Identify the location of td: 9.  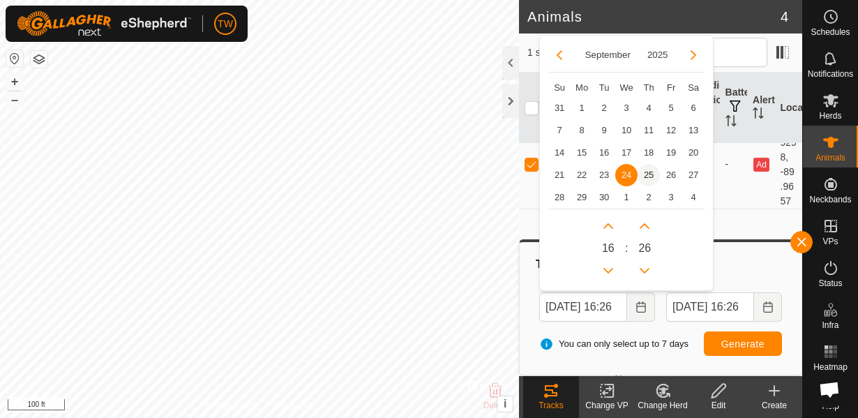
(604, 130).